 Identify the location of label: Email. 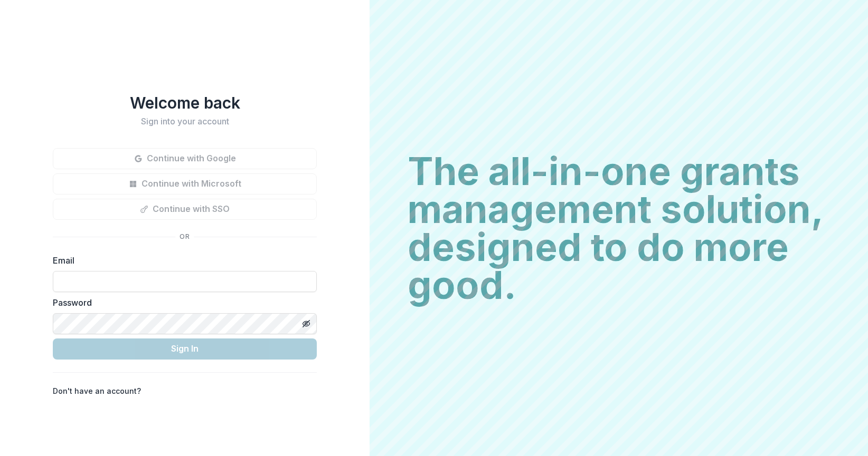
(181, 260).